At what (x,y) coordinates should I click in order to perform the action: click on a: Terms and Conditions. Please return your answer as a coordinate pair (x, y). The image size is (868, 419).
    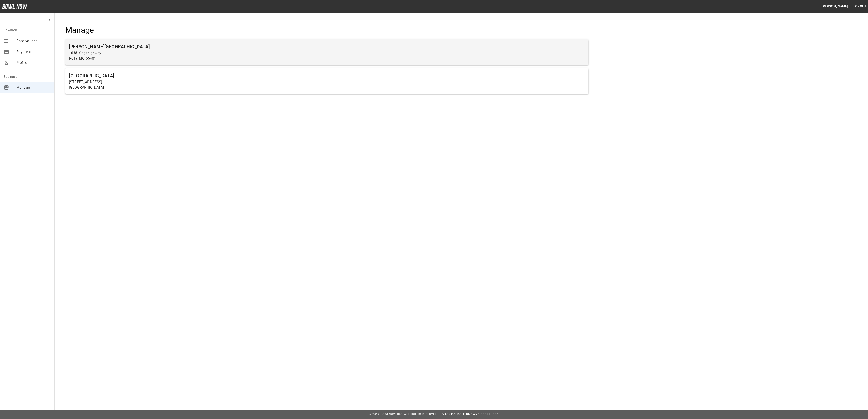
    Looking at the image, I should click on (480, 415).